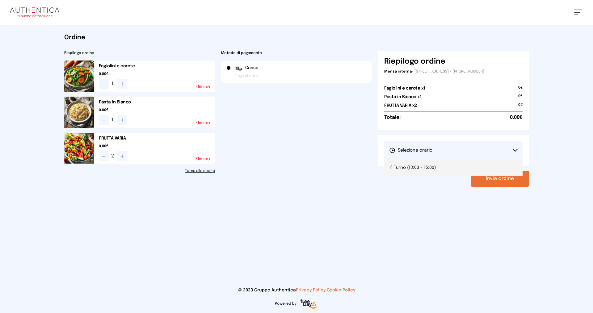 Image resolution: width=593 pixels, height=313 pixels. I want to click on a: Privacy Policy, so click(311, 290).